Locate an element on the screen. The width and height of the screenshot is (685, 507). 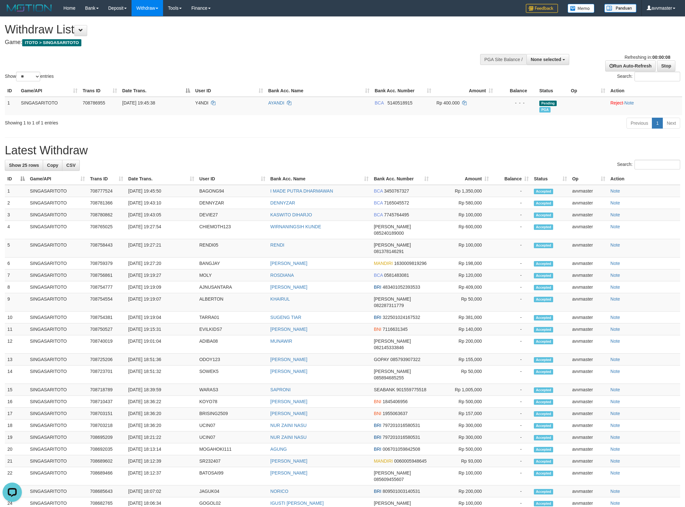
td: 708740019 is located at coordinates (106, 345).